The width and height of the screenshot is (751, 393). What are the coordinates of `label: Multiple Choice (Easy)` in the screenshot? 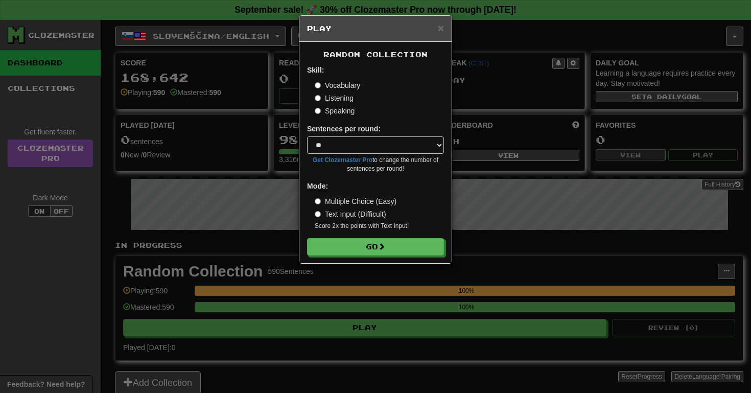 It's located at (355, 201).